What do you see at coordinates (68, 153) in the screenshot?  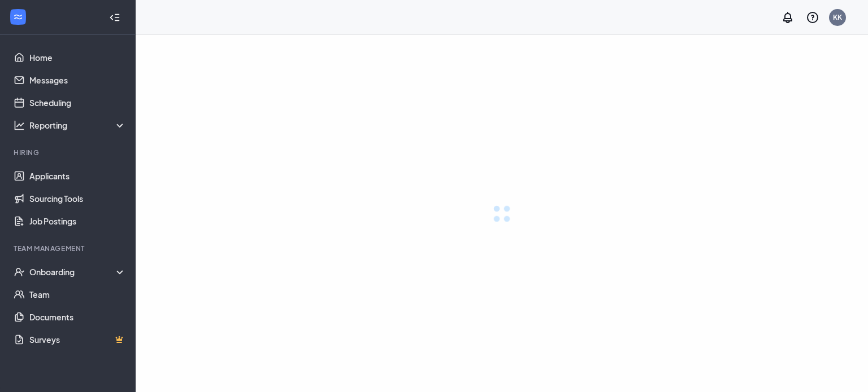 I see `div: Hiring` at bounding box center [68, 153].